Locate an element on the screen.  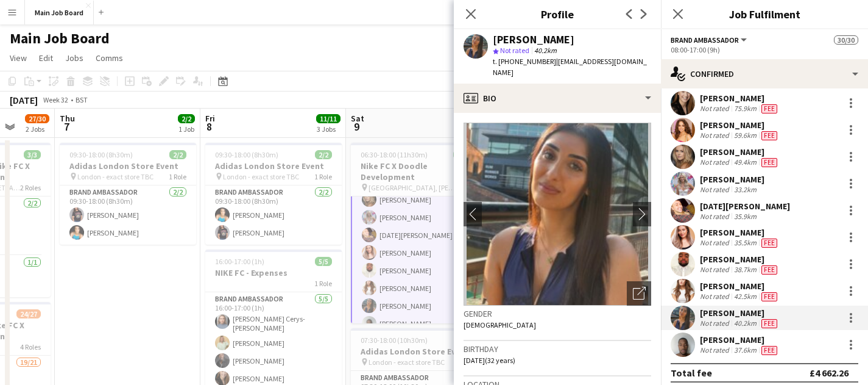
h3: Nike FC X Doodle Development is located at coordinates (419, 171).